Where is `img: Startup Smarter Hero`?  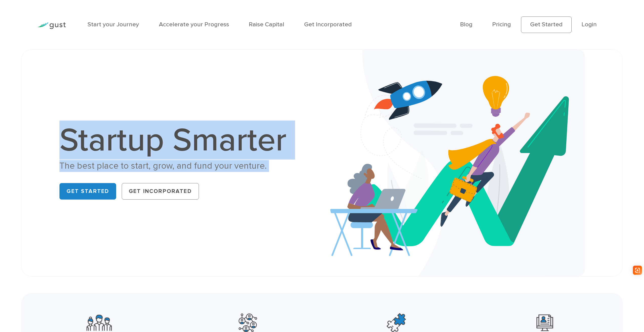 img: Startup Smarter Hero is located at coordinates (458, 163).